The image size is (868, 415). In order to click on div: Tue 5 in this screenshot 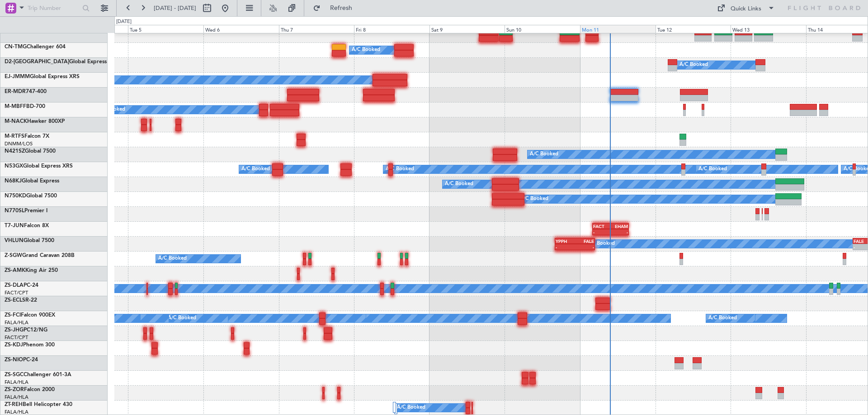, I will do `click(166, 29)`.